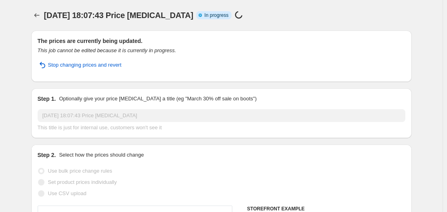  I want to click on button: Stop changing prices and revert, so click(80, 65).